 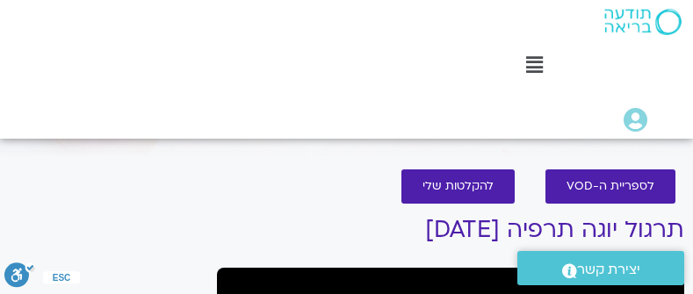 What do you see at coordinates (609, 270) in the screenshot?
I see `span: יצירת קשר` at bounding box center [609, 270].